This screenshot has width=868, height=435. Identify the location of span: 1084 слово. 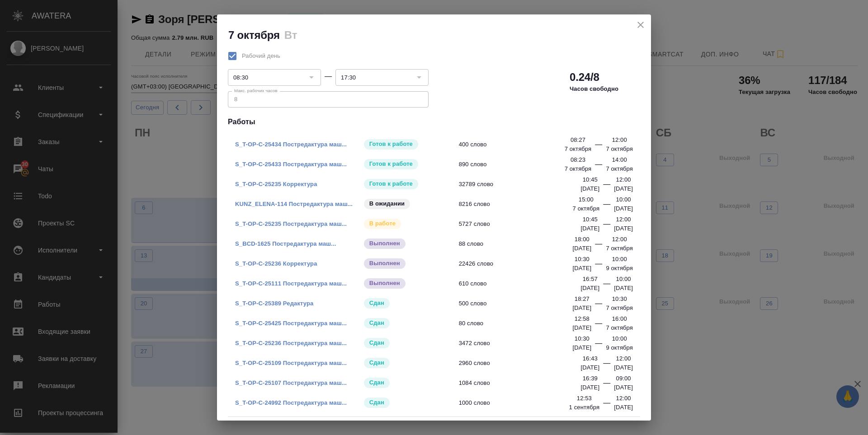
(523, 383).